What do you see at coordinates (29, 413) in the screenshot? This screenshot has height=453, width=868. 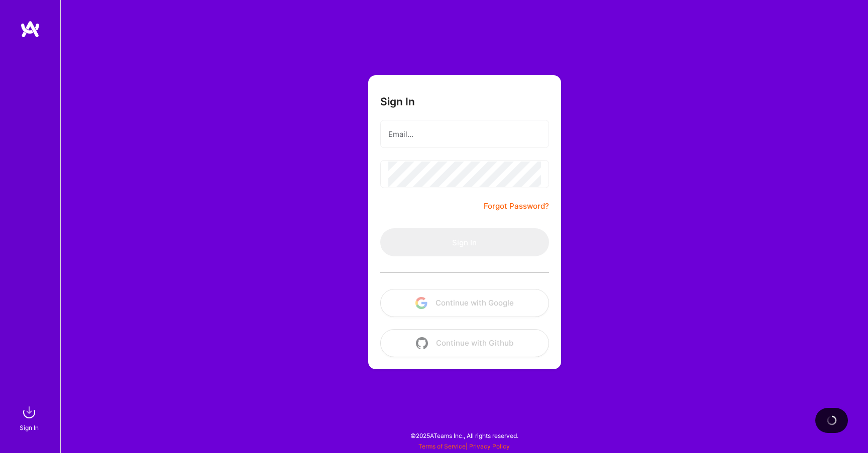 I see `img: sign in` at bounding box center [29, 413].